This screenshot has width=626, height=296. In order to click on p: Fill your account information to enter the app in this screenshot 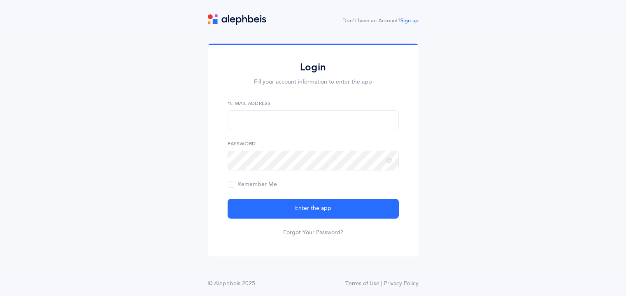, I will do `click(313, 82)`.